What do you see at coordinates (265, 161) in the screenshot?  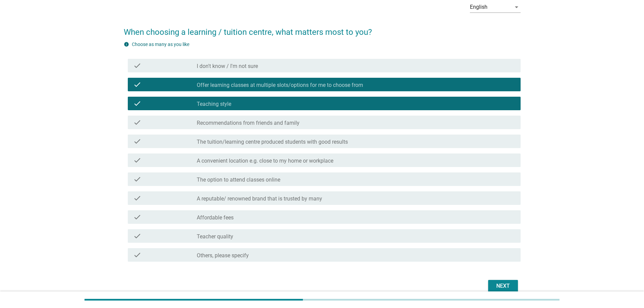 I see `label: A convenient location e.g. close to my home or workplace` at bounding box center [265, 161].